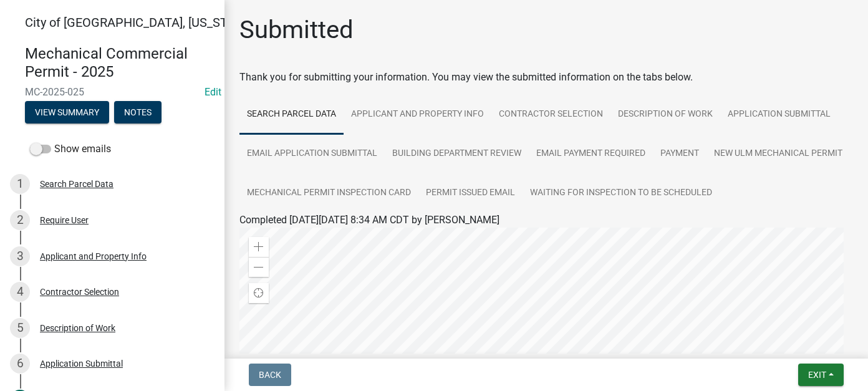 The width and height of the screenshot is (868, 391). I want to click on h4: Mechanical Commercial Permit - 2025, so click(119, 63).